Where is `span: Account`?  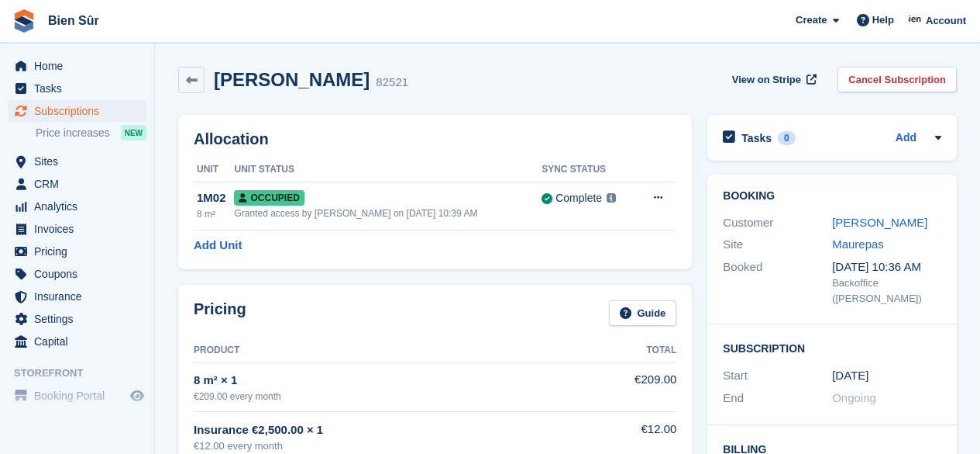
span: Account is located at coordinates (946, 21).